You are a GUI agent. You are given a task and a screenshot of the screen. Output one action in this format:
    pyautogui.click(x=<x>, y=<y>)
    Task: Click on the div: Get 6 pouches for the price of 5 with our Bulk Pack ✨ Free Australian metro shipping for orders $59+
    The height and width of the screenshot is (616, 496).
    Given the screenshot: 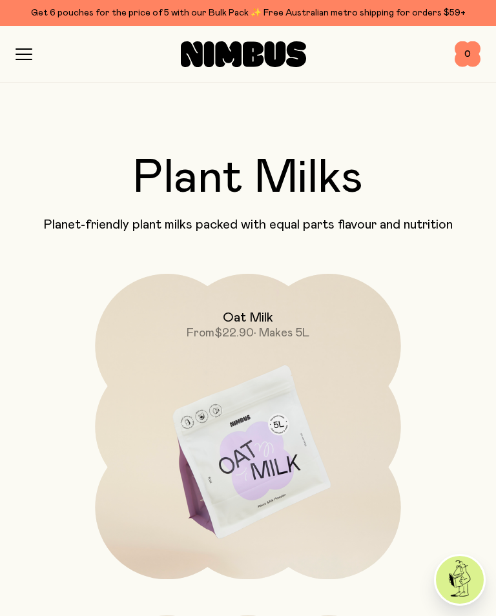 What is the action you would take?
    pyautogui.click(x=248, y=13)
    